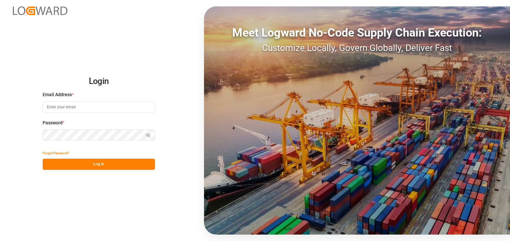  Describe the element at coordinates (357, 33) in the screenshot. I see `div: Meet Logward No-Code Supply Chain Execution:` at that location.